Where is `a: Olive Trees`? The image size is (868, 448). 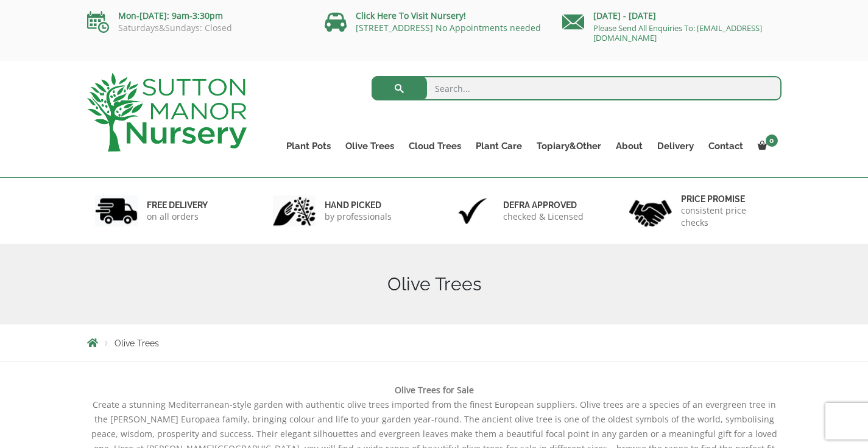
a: Olive Trees is located at coordinates (370, 146).